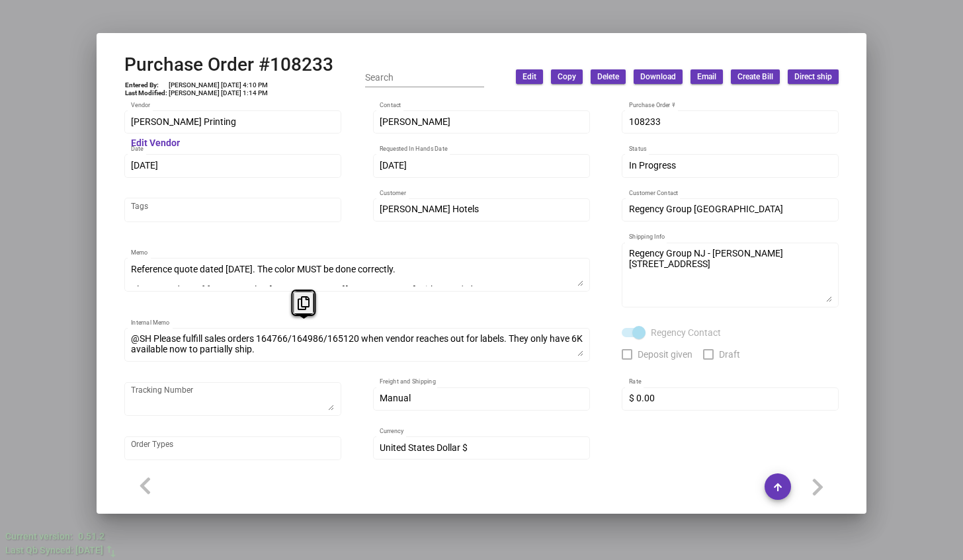 The image size is (963, 560). Describe the element at coordinates (665, 354) in the screenshot. I see `span: Deposit given` at that location.